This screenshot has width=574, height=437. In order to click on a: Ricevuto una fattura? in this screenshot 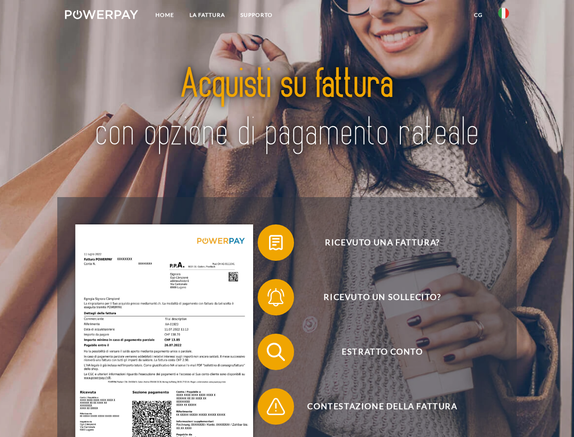, I will do `click(376, 242)`.